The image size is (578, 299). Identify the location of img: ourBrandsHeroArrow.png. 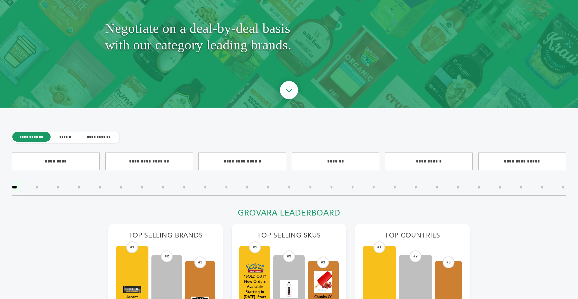
(289, 91).